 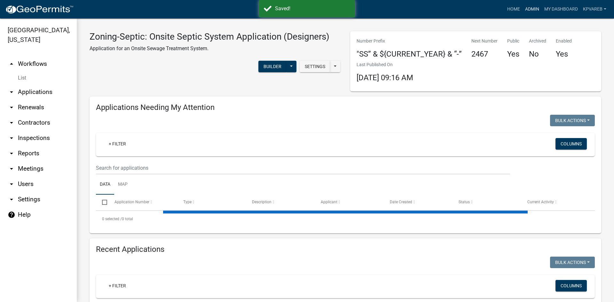 What do you see at coordinates (345, 250) in the screenshot?
I see `h4: Recent Applications` at bounding box center [345, 250].